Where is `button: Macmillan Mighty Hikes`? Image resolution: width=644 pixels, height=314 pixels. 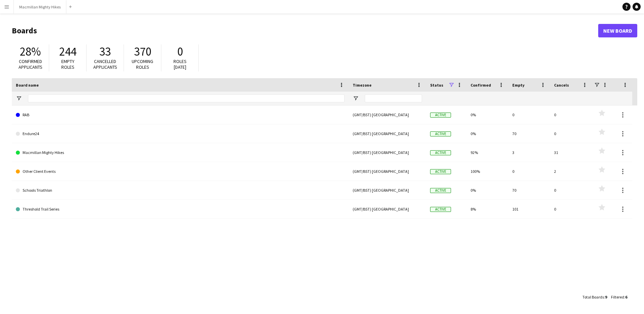 button: Macmillan Mighty Hikes is located at coordinates (40, 7).